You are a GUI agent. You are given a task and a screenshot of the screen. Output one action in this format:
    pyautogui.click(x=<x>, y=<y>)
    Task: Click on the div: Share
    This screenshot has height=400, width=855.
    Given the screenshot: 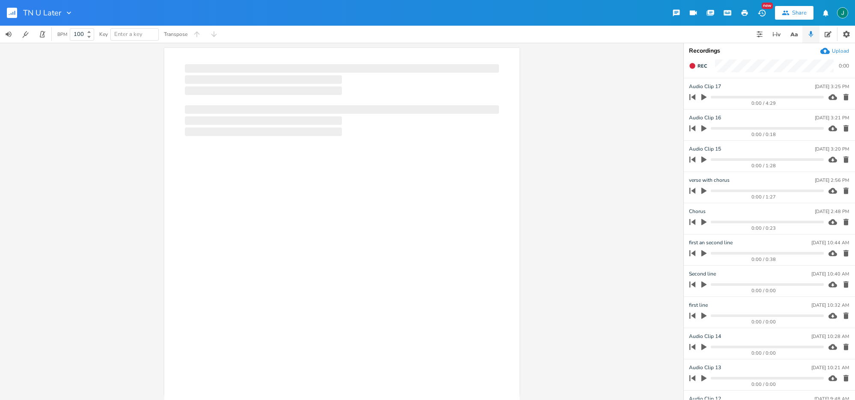 What is the action you would take?
    pyautogui.click(x=800, y=13)
    